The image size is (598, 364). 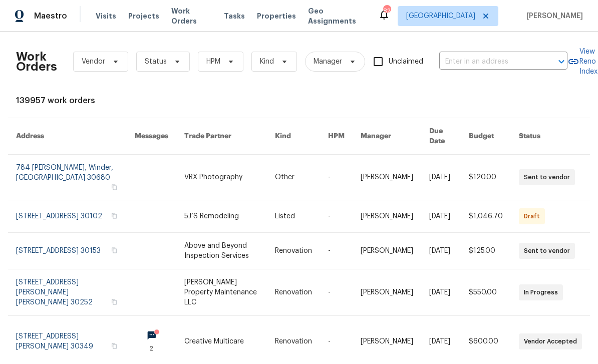 What do you see at coordinates (337, 16) in the screenshot?
I see `span: Geo Assignments` at bounding box center [337, 16].